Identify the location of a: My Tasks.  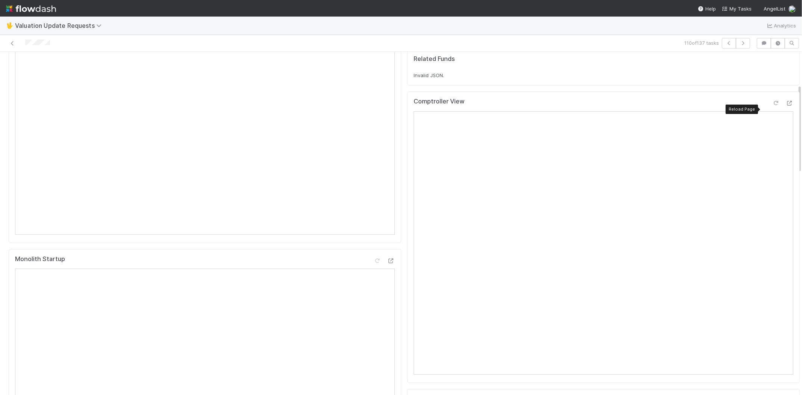
(736, 9).